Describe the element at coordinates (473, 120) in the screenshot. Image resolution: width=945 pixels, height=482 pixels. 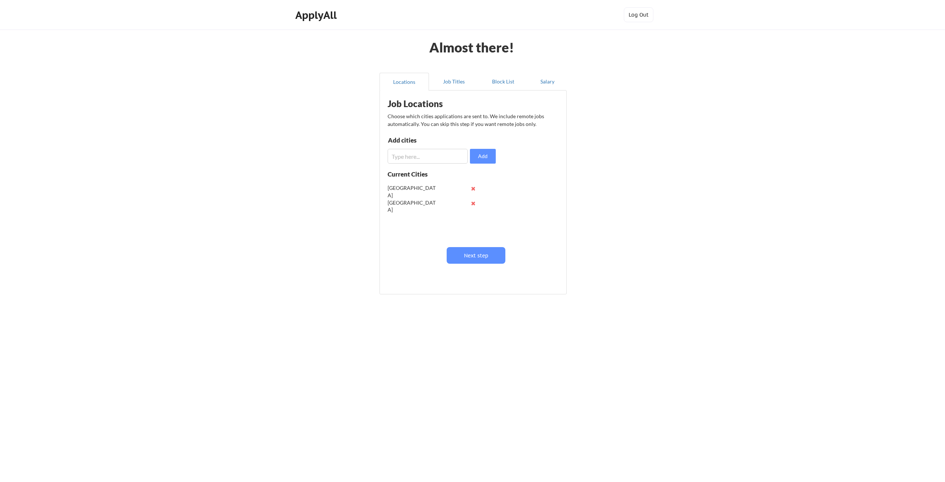
I see `div: Choose which cities applications are sent to. We include remote jobs automatically. You can skip ...` at that location.